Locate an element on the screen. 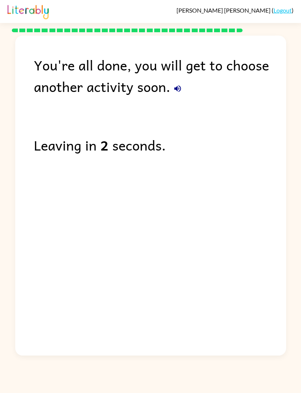 This screenshot has width=301, height=393. b: 2 is located at coordinates (104, 145).